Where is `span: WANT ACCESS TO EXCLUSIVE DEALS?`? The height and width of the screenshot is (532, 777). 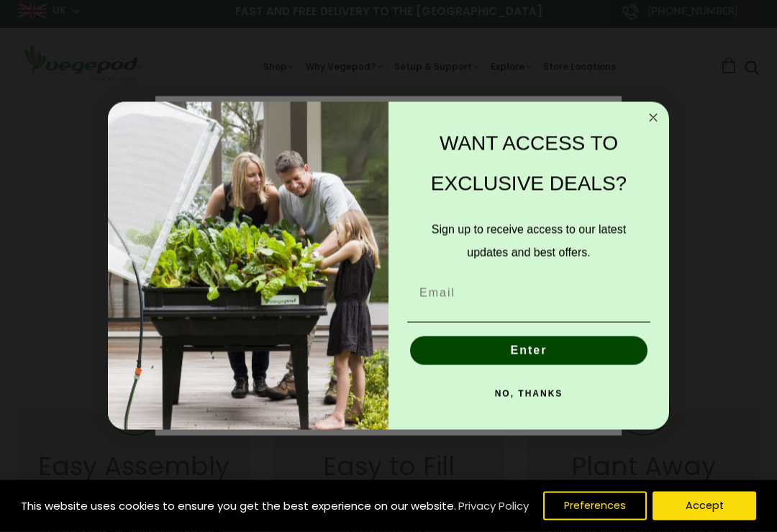 span: WANT ACCESS TO EXCLUSIVE DEALS? is located at coordinates (529, 163).